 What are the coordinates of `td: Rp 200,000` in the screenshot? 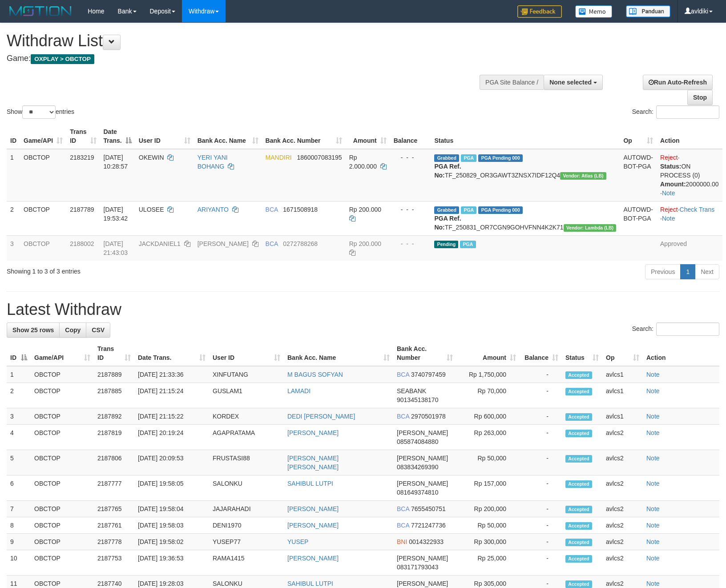 It's located at (488, 509).